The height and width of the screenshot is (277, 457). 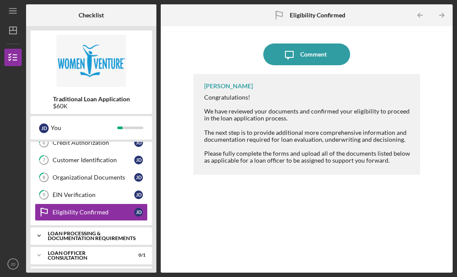 I want to click on div: Customer Identification, so click(x=93, y=160).